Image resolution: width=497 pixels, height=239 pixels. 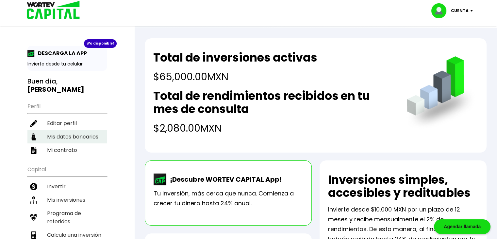 I want to click on li: Mis datos bancarios, so click(x=67, y=136).